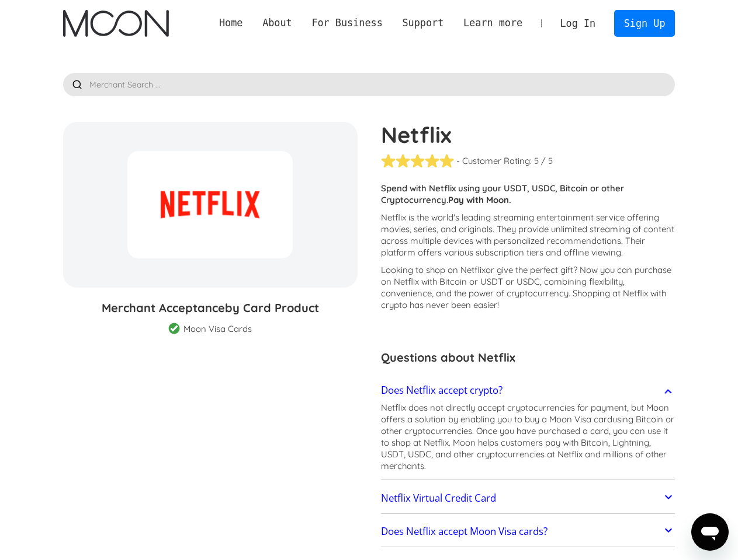 The image size is (738, 560). I want to click on img: Moon Logo, so click(116, 23).